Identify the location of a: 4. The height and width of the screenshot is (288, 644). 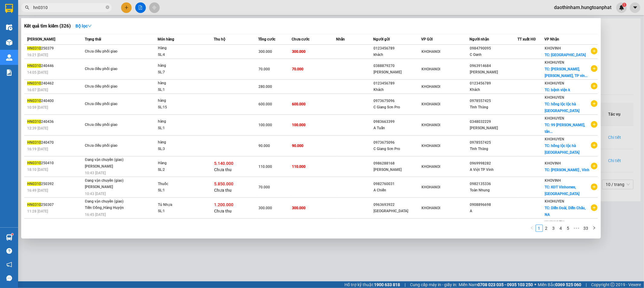
(561, 229).